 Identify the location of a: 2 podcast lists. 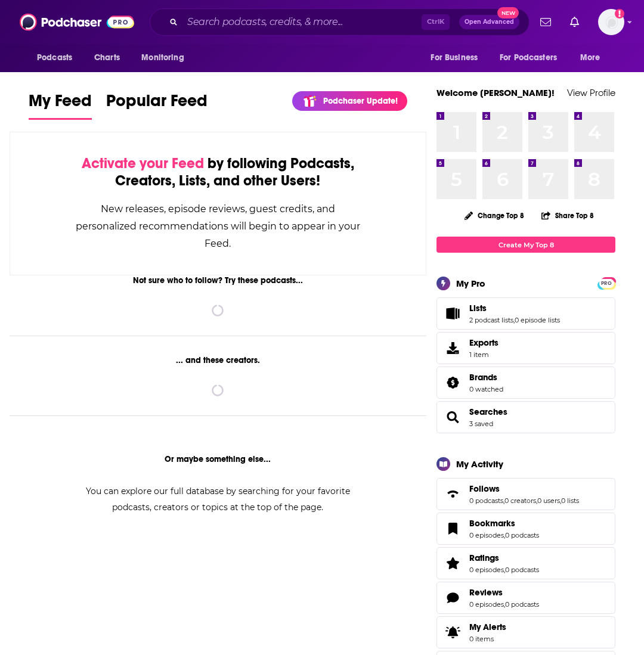
(491, 320).